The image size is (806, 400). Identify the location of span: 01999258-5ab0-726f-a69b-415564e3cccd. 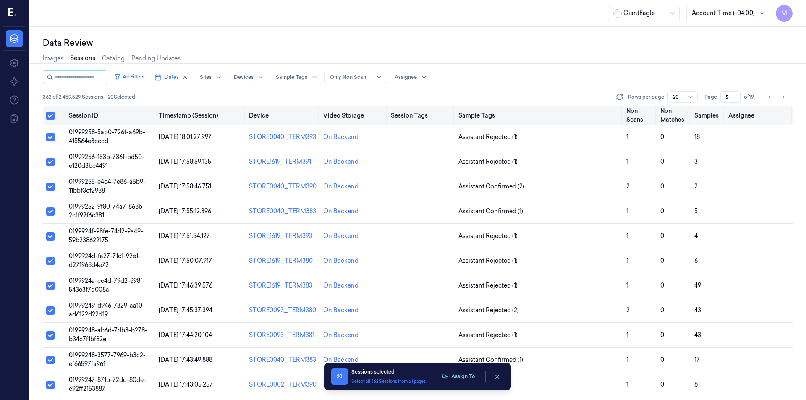
(107, 136).